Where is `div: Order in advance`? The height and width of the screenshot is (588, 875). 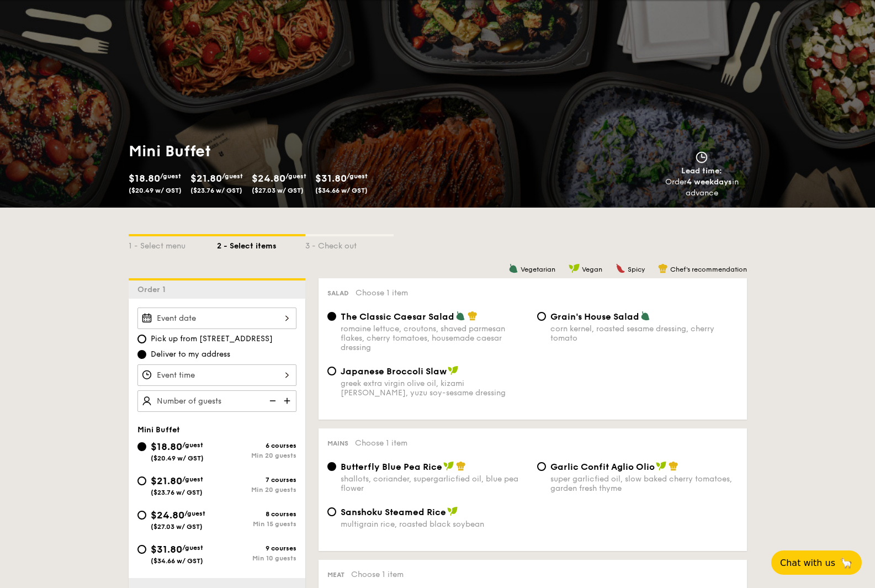
div: Order in advance is located at coordinates (702, 188).